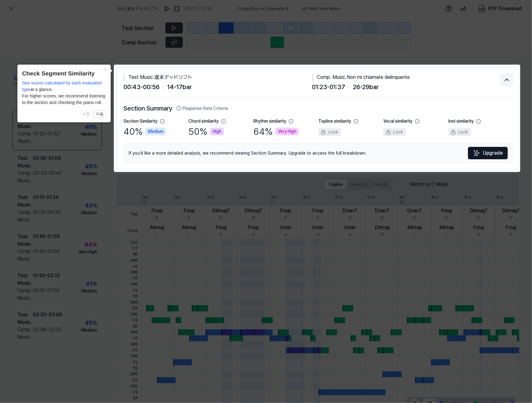  Describe the element at coordinates (366, 87) in the screenshot. I see `span: 26 - 29 bar` at that location.